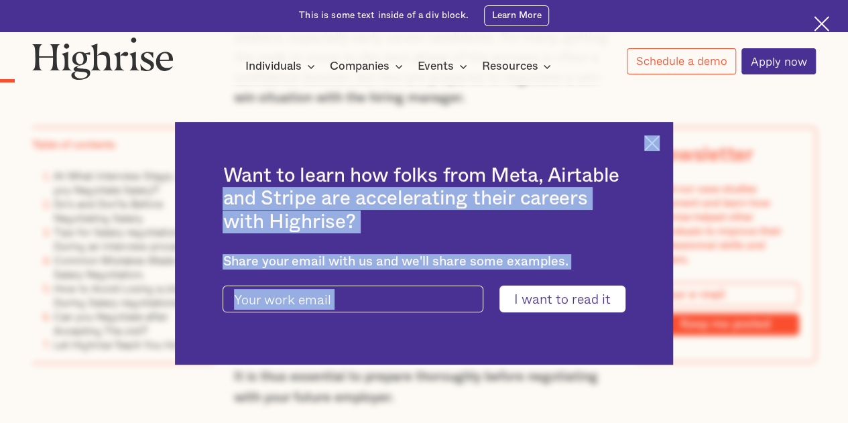 Image resolution: width=848 pixels, height=423 pixels. What do you see at coordinates (424, 298) in the screenshot?
I see `form: current-ascender-blog-article-modal-form` at bounding box center [424, 298].